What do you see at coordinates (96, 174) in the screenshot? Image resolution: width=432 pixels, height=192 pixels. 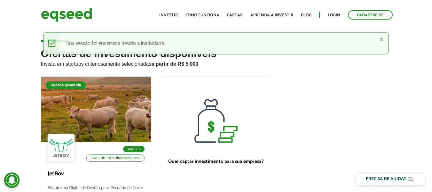 I see `p: JetBov` at bounding box center [96, 174].